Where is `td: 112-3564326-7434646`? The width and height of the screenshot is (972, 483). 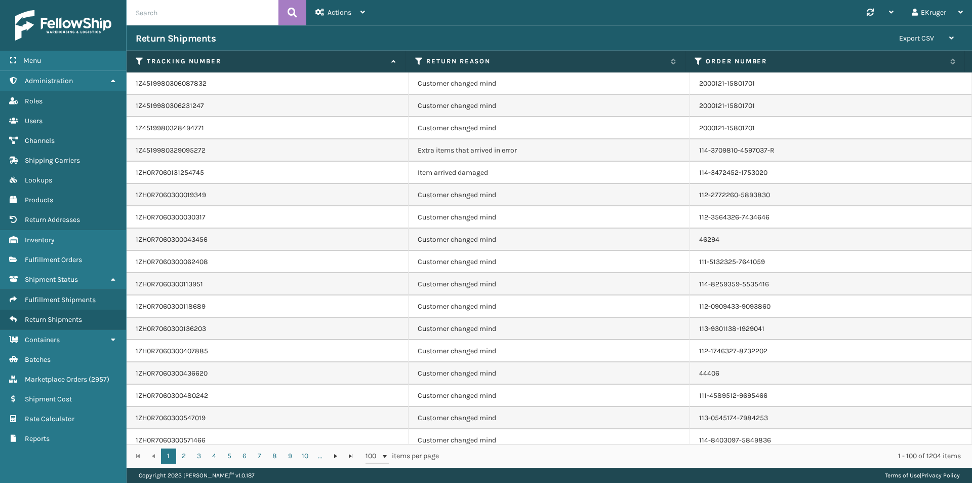 td: 112-3564326-7434646 is located at coordinates (831, 217).